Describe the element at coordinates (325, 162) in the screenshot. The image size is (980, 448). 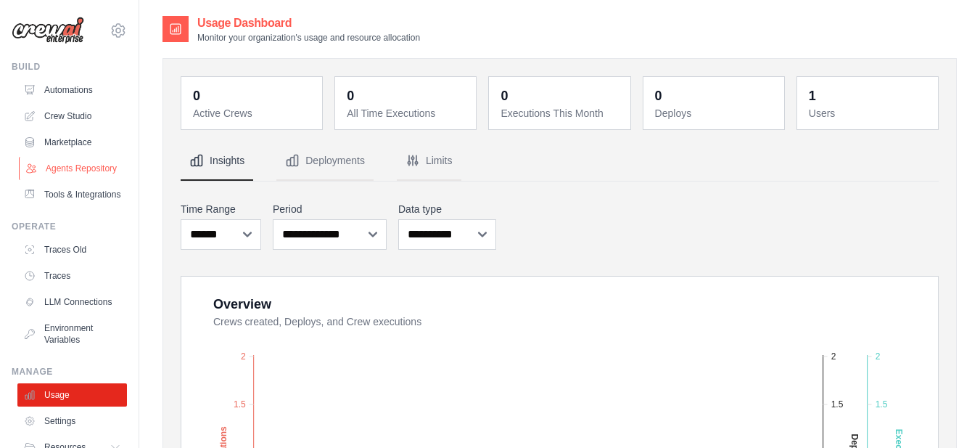
I see `button: Deployments` at that location.